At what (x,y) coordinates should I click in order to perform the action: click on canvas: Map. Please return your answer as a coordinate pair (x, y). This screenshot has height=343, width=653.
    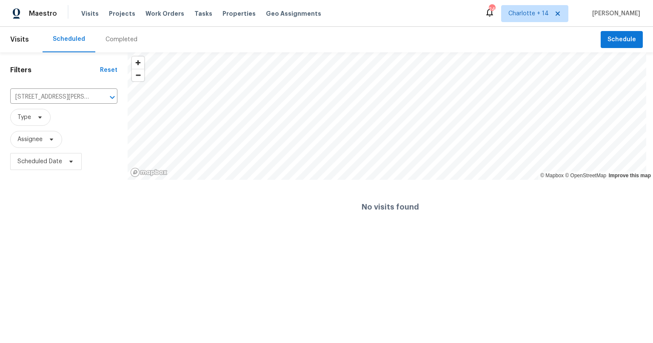
    Looking at the image, I should click on (387, 116).